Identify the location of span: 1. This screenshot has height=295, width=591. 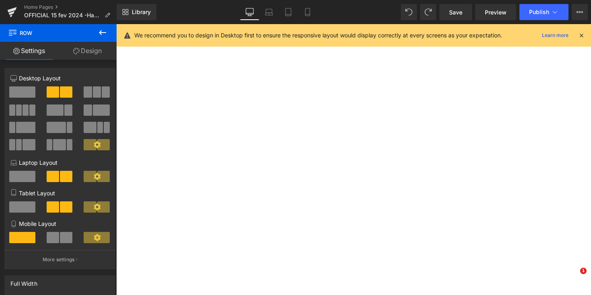
(583, 271).